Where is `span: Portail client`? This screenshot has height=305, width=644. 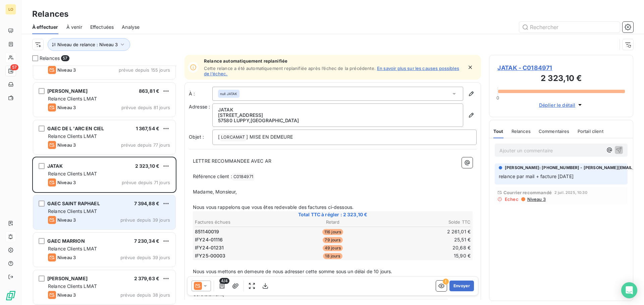 span: Portail client is located at coordinates (590, 132).